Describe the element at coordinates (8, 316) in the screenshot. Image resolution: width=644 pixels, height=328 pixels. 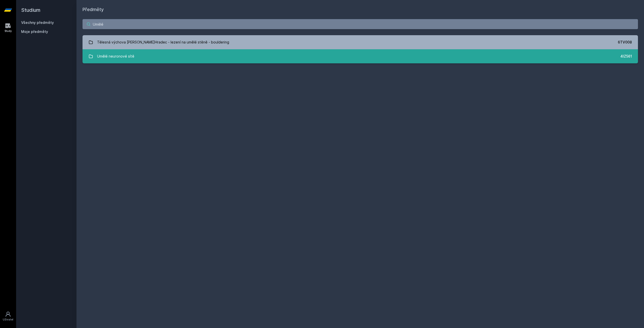
I see `a: Uživatel` at that location.